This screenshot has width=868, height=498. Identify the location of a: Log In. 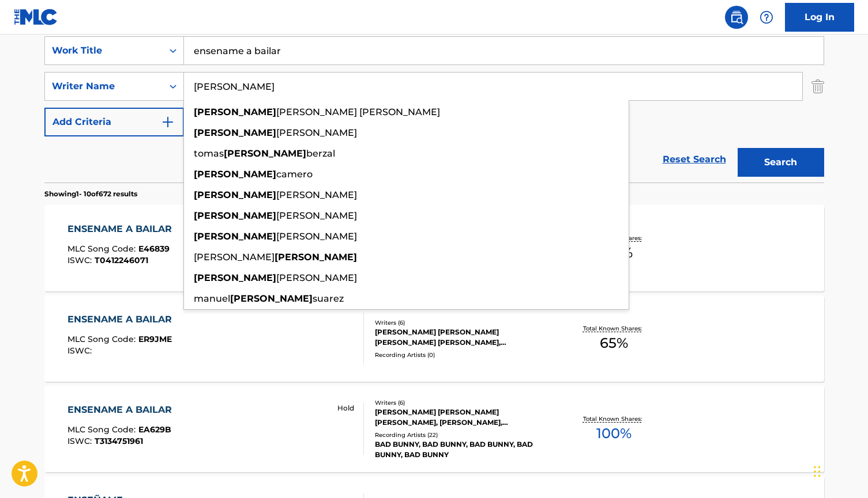
(819, 17).